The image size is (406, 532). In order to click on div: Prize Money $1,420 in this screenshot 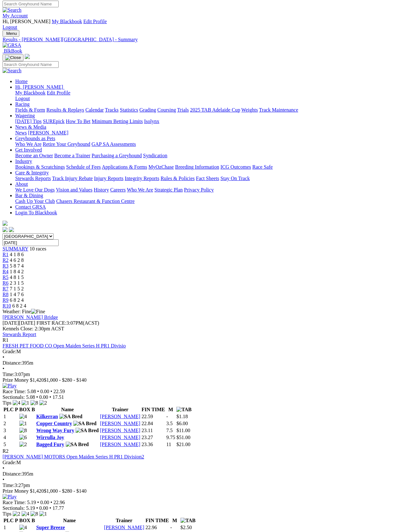, I will do `click(203, 380)`.